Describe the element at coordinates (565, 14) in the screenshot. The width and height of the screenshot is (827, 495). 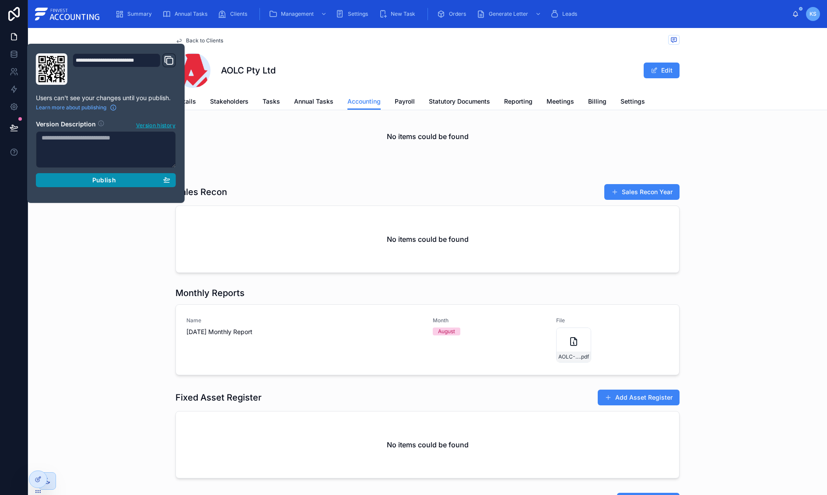
I see `a: Leads` at that location.